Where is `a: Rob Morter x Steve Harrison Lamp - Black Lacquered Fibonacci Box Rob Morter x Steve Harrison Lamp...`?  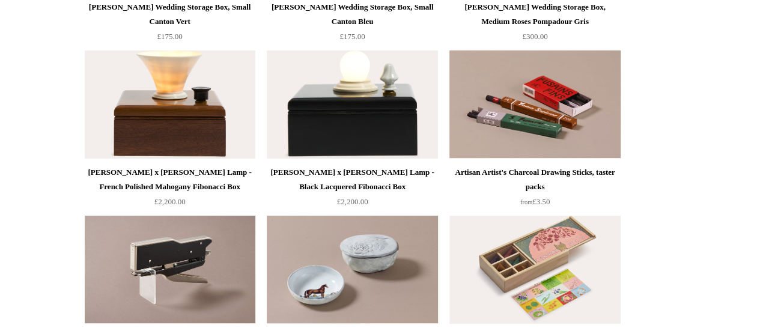 a: Rob Morter x Steve Harrison Lamp - Black Lacquered Fibonacci Box Rob Morter x Steve Harrison Lamp... is located at coordinates (352, 105).